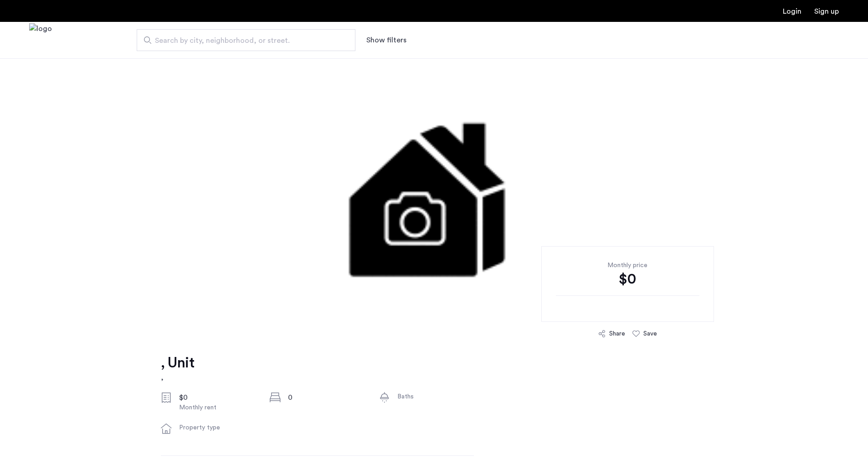 This screenshot has height=470, width=868. Describe the element at coordinates (40, 40) in the screenshot. I see `img: logo` at that location.